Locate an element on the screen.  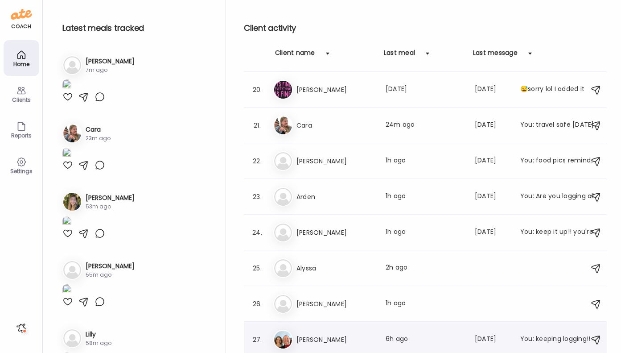
div: Last message is located at coordinates (496, 55).